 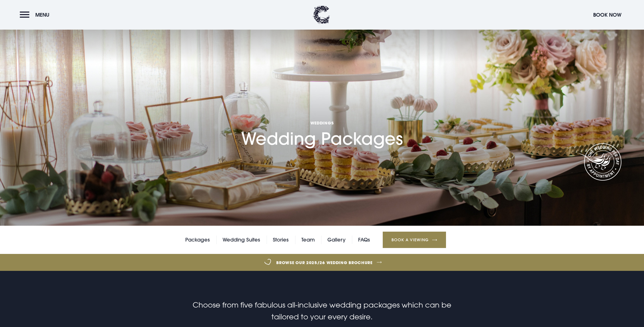 I want to click on a: Gallery, so click(x=337, y=240).